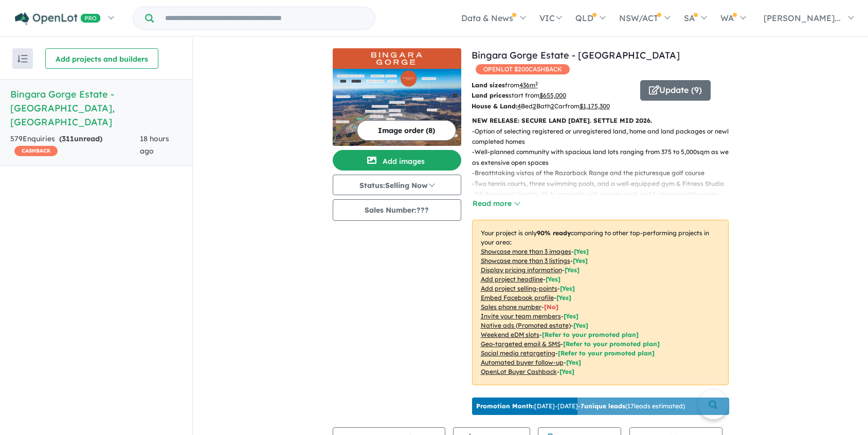  I want to click on p: Your project is only comparing to other top-performing projects in your area: - - - - - - - - - -..., so click(600, 303).